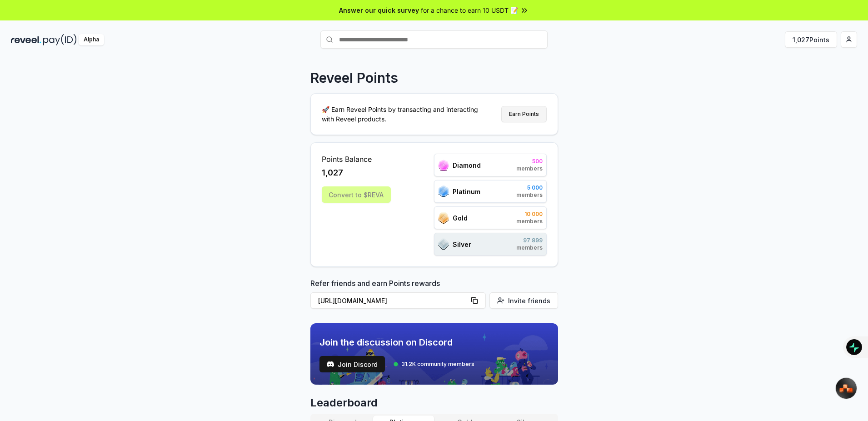  What do you see at coordinates (434, 295) in the screenshot?
I see `div: Refer friends and earn Points rewards` at bounding box center [434, 295].